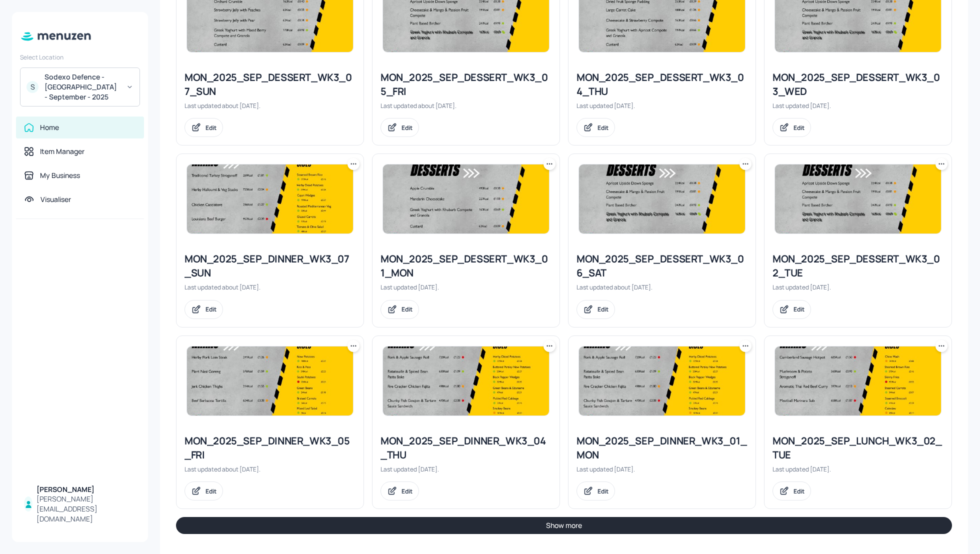 The image size is (980, 554). I want to click on div: Select Location, so click(80, 57).